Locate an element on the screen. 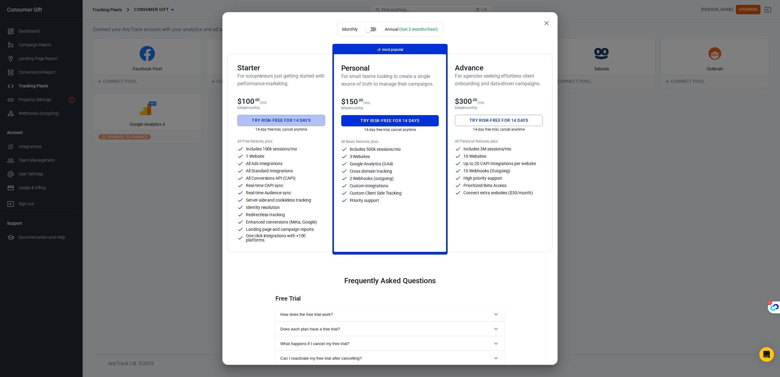 The image size is (780, 377). p: High priority support is located at coordinates (483, 178).